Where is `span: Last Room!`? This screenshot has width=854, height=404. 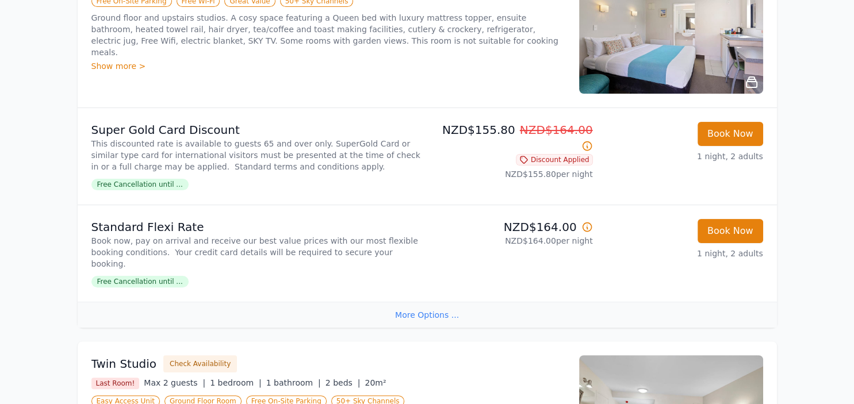 span: Last Room! is located at coordinates (116, 384).